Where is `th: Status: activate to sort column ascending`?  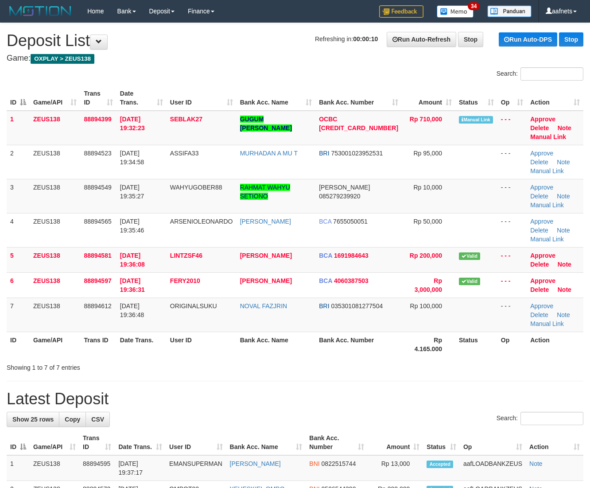 th: Status: activate to sort column ascending is located at coordinates (476, 98).